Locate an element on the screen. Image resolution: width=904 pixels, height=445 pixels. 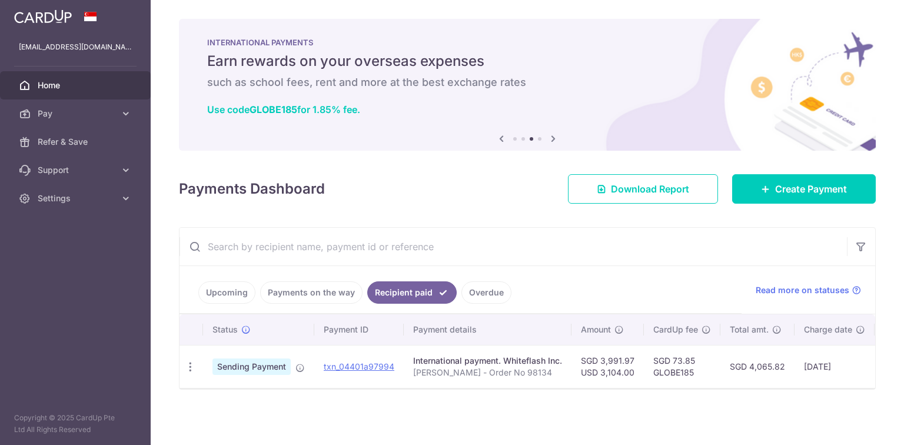
td: SGD 73.85 GLOBE185 is located at coordinates (682, 366).